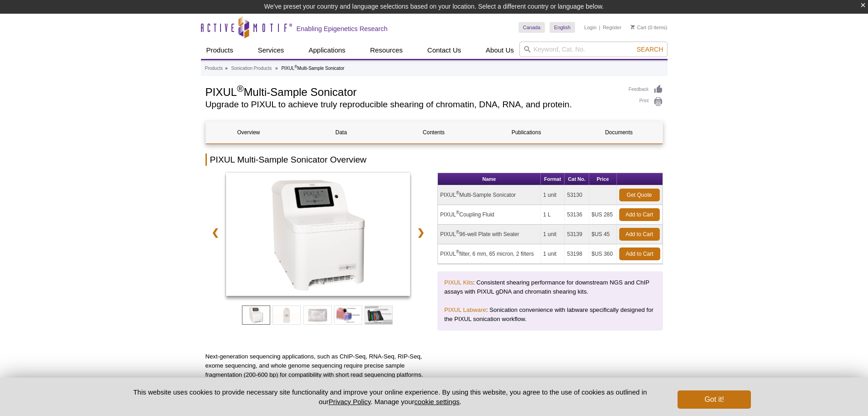  Describe the element at coordinates (649, 27) in the screenshot. I see `li: (0 items)` at that location.